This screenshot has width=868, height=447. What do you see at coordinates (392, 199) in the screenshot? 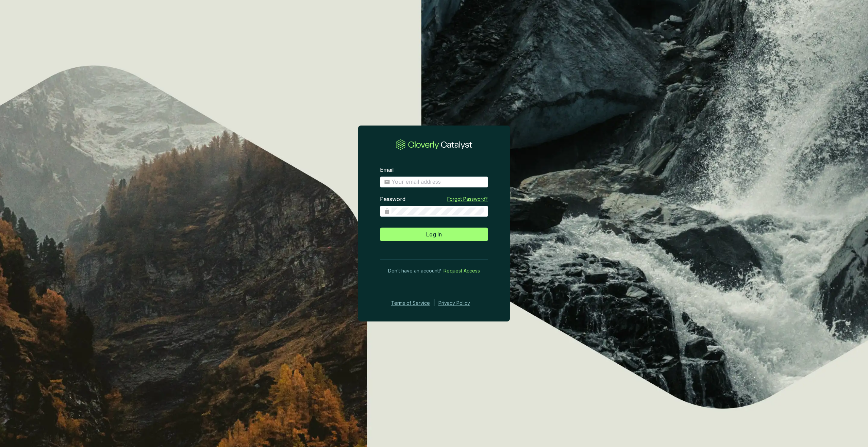
I see `label: Password` at bounding box center [392, 199].